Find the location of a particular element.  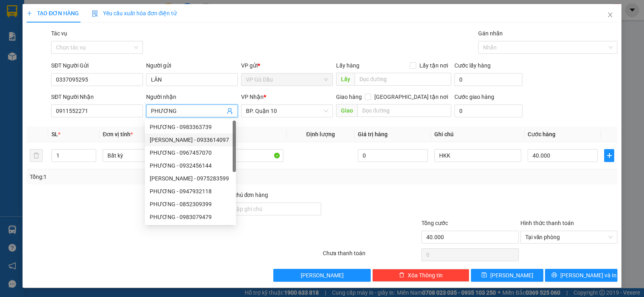

span: Xóa Thông tin is located at coordinates (425, 276).